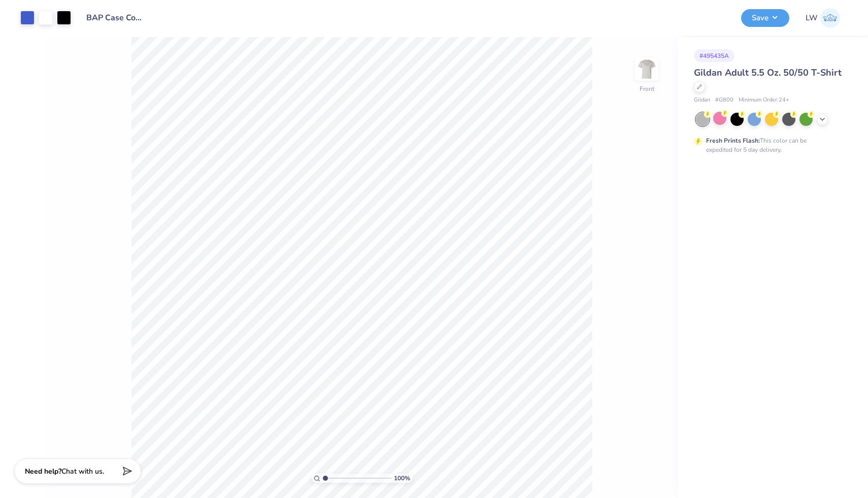 The width and height of the screenshot is (868, 498). Describe the element at coordinates (812, 18) in the screenshot. I see `span: LW` at that location.